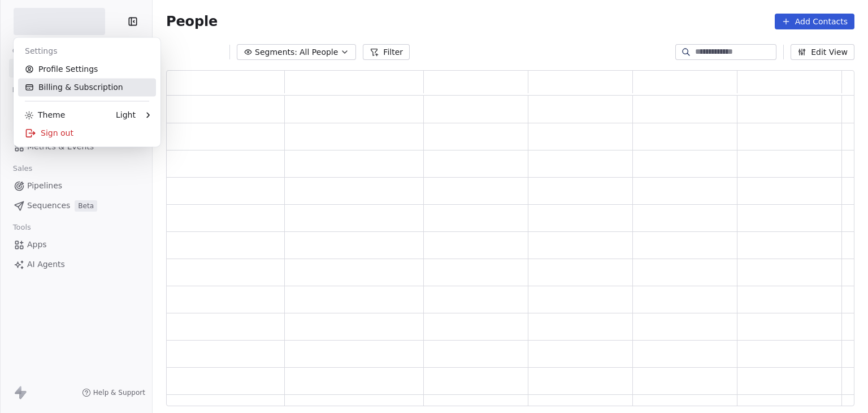 Image resolution: width=868 pixels, height=413 pixels. I want to click on a: Profile Settings, so click(87, 69).